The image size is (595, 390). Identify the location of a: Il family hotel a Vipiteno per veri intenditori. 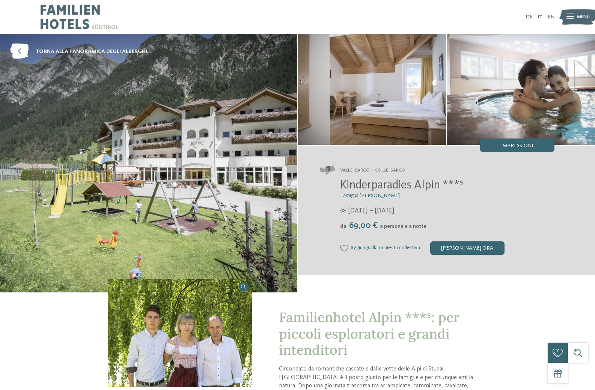
(180, 333).